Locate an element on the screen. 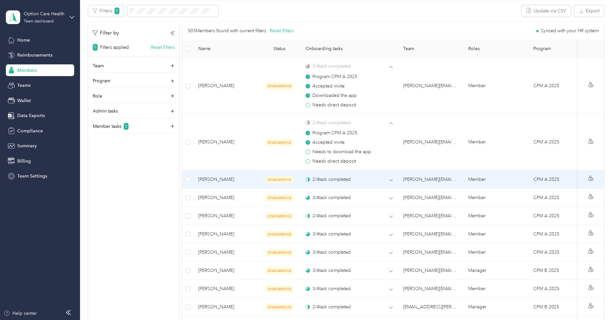  span: Teams is located at coordinates (24, 85).